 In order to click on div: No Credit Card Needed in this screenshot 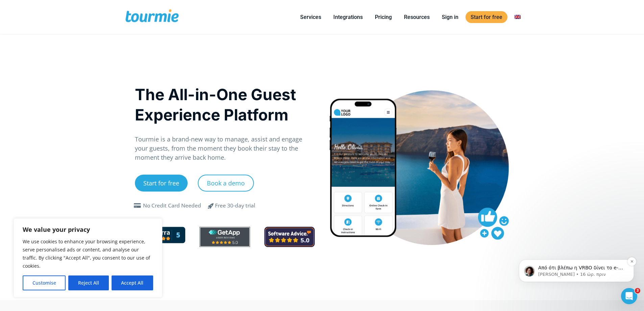, I will do `click(172, 205)`.